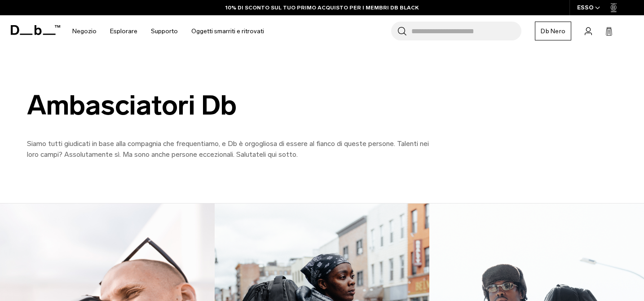 The image size is (644, 301). Describe the element at coordinates (585, 8) in the screenshot. I see `font: ESSO` at that location.